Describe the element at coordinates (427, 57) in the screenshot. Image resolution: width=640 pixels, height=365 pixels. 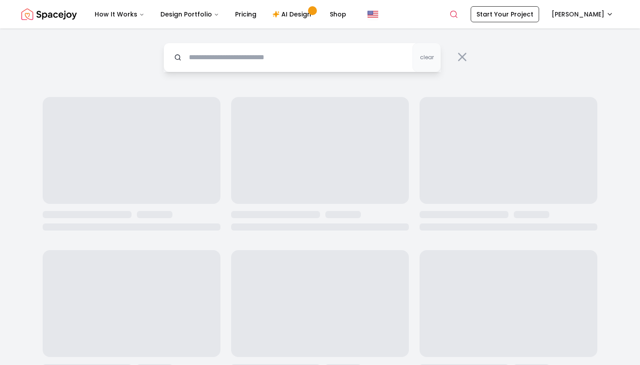
I see `button: clear` at that location.